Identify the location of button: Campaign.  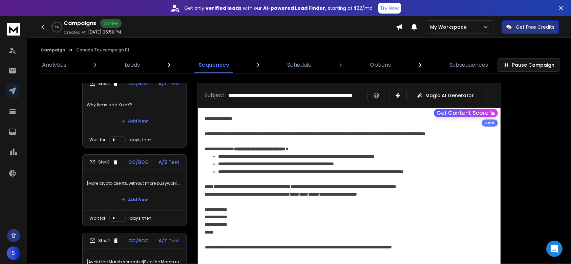
(53, 50).